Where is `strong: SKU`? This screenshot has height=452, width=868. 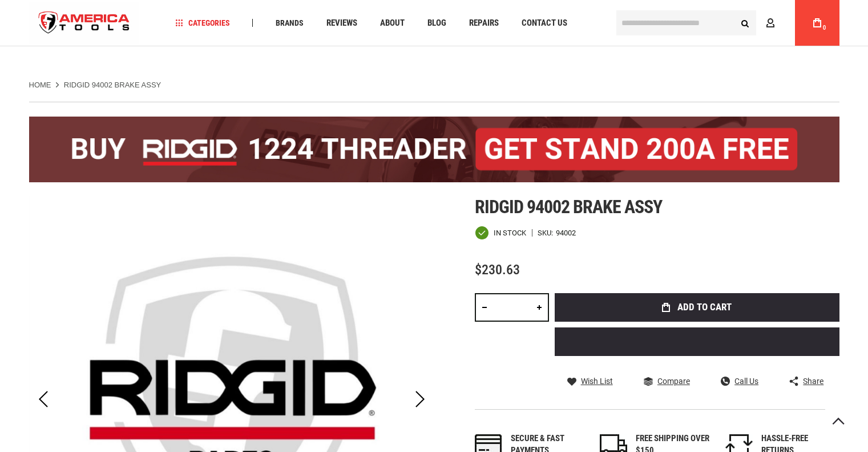 strong: SKU is located at coordinates (547, 233).